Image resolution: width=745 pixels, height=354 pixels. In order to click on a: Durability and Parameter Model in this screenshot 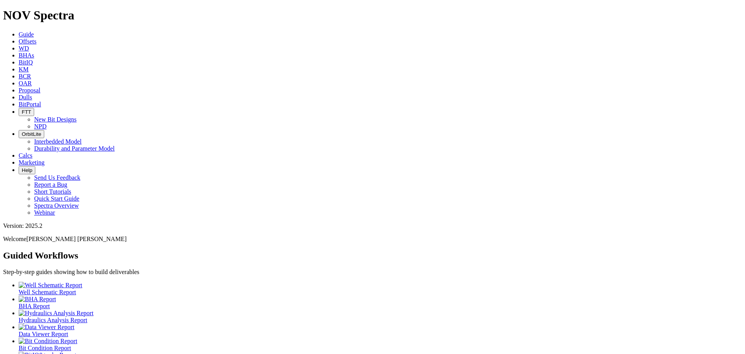, I will do `click(75, 148)`.